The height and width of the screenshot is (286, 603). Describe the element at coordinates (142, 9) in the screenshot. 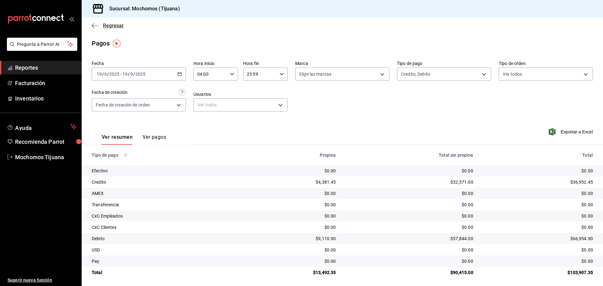

I see `h3: Sucursal: Mochomos (Tijuana)` at that location.